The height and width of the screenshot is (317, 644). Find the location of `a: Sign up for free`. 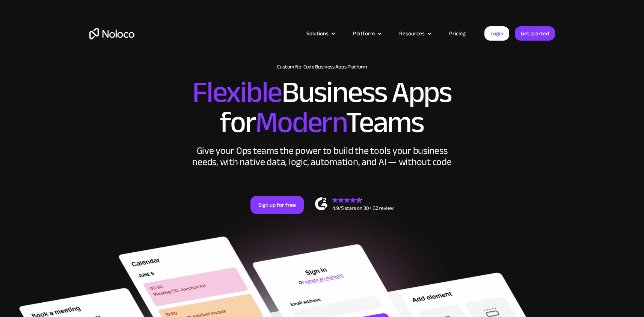

a: Sign up for free is located at coordinates (277, 205).